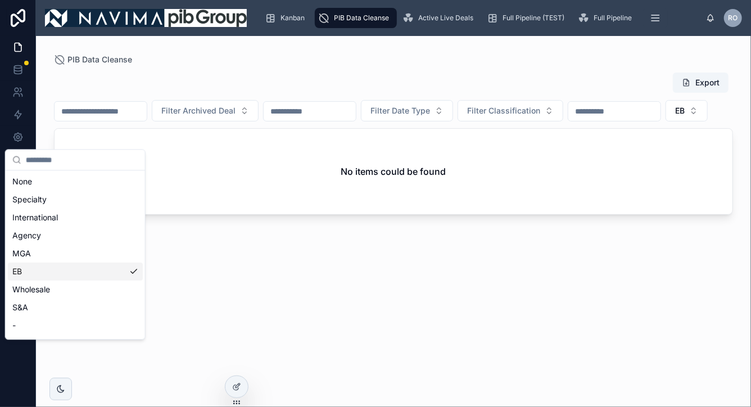 This screenshot has height=407, width=751. I want to click on span: Kanban, so click(292, 18).